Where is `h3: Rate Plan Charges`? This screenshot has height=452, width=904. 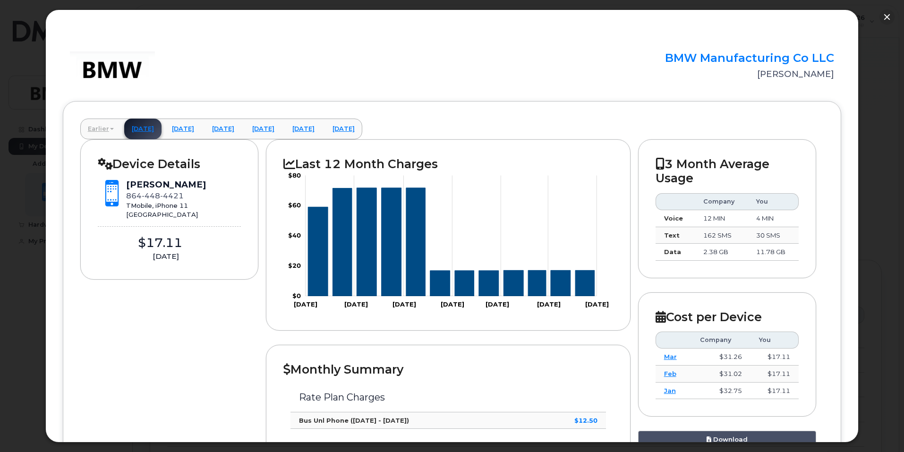 h3: Rate Plan Charges is located at coordinates (448, 397).